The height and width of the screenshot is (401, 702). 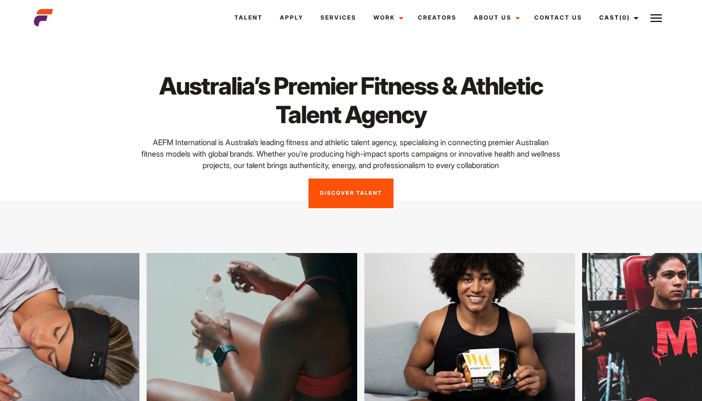 I want to click on img: cropped-aefm-brand-fav-22-square.png, so click(x=43, y=18).